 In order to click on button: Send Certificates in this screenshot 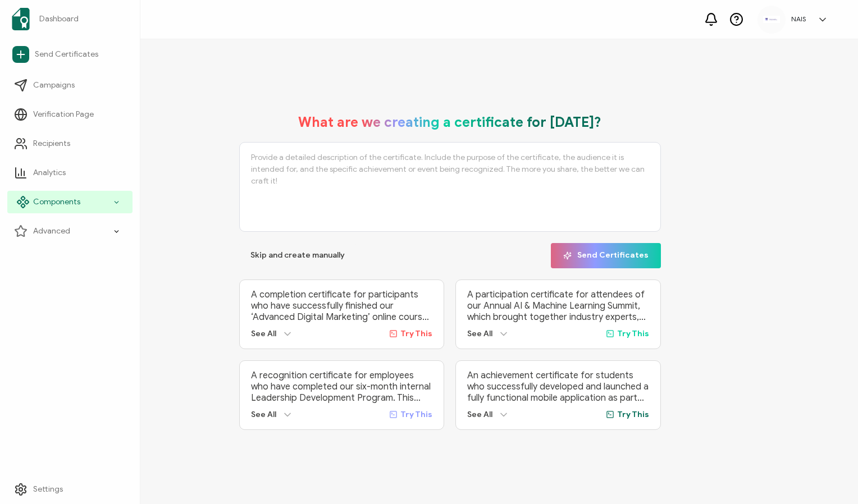, I will do `click(606, 256)`.